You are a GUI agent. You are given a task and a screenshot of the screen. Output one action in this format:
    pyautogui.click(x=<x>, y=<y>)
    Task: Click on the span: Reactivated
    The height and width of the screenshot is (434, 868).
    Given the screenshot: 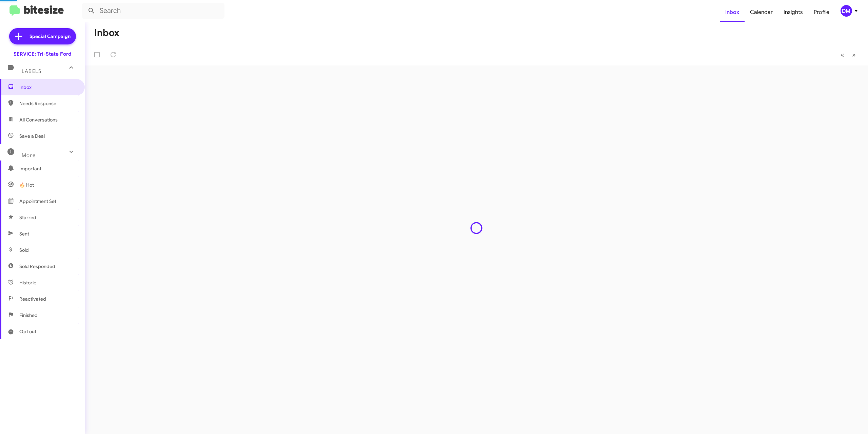 What is the action you would take?
    pyautogui.click(x=32, y=299)
    